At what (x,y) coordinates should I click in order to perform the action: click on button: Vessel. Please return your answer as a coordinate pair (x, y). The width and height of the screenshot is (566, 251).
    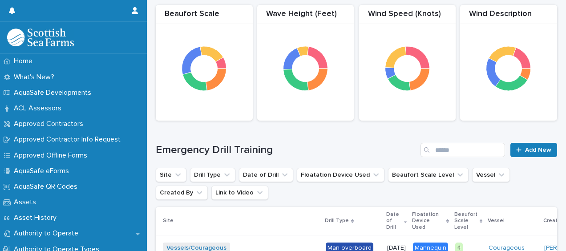
    Looking at the image, I should click on (490, 175).